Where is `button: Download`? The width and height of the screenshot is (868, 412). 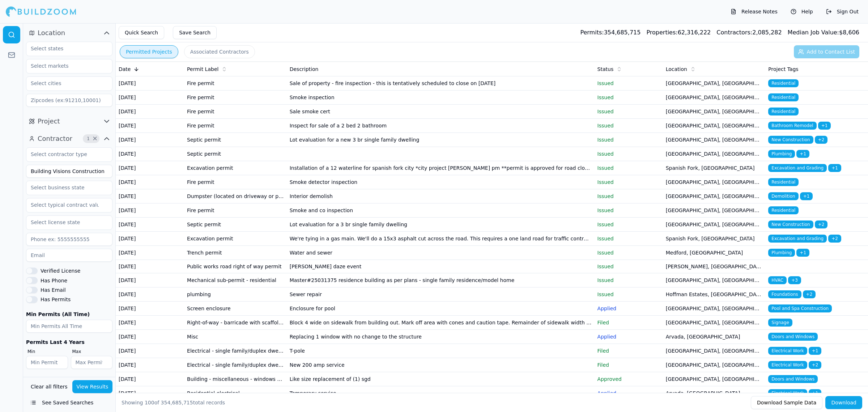
button: Download is located at coordinates (844, 403).